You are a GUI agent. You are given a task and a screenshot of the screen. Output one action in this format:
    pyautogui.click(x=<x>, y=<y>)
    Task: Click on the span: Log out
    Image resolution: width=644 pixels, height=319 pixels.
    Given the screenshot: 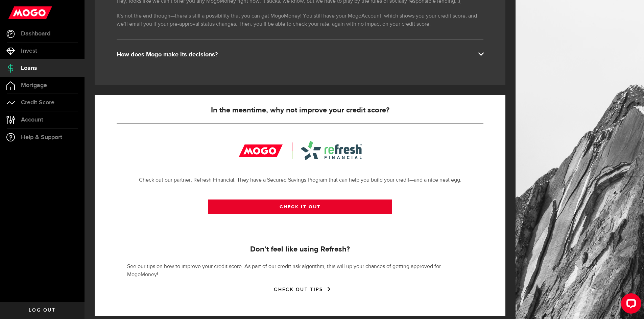 What is the action you would take?
    pyautogui.click(x=42, y=311)
    